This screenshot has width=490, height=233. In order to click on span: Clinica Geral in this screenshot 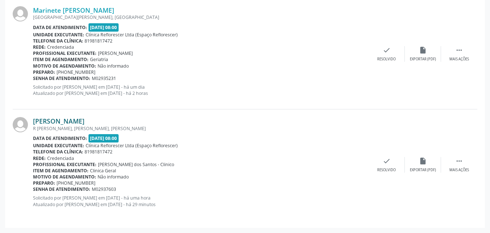, I will do `click(103, 170)`.